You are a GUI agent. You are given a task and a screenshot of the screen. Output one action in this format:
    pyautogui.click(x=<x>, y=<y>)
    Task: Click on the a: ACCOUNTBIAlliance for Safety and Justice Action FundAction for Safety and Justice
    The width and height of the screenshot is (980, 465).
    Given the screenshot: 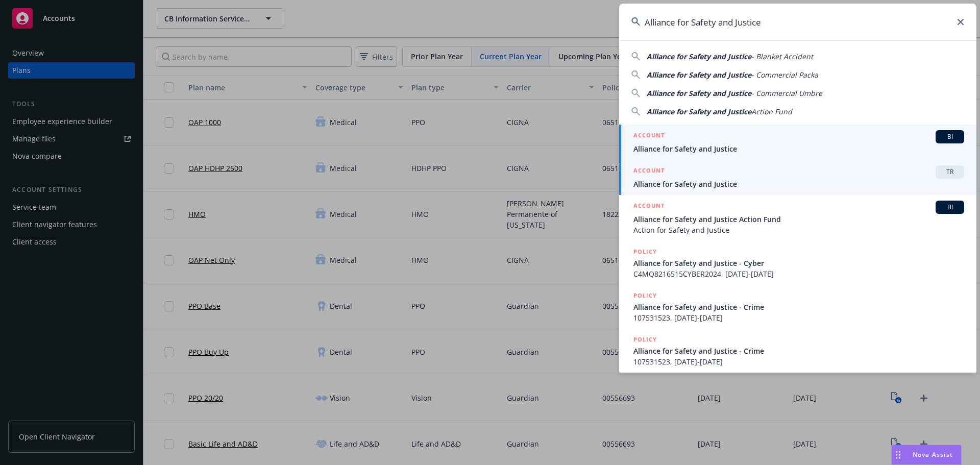 What is the action you would take?
    pyautogui.click(x=798, y=218)
    